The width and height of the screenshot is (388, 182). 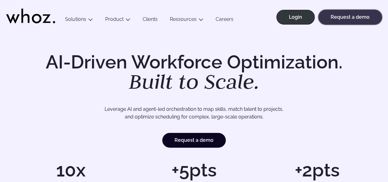 I want to click on h1: +2pts, so click(x=317, y=170).